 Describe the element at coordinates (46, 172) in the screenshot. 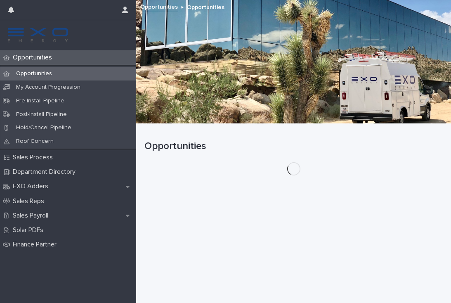

I see `p: Department Directory` at that location.